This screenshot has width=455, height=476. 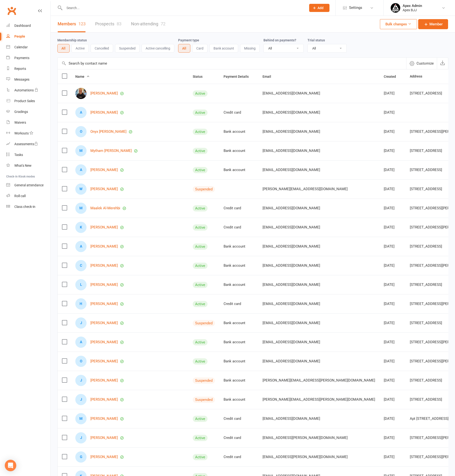 What do you see at coordinates (71, 24) in the screenshot?
I see `a: Members123` at bounding box center [71, 24].